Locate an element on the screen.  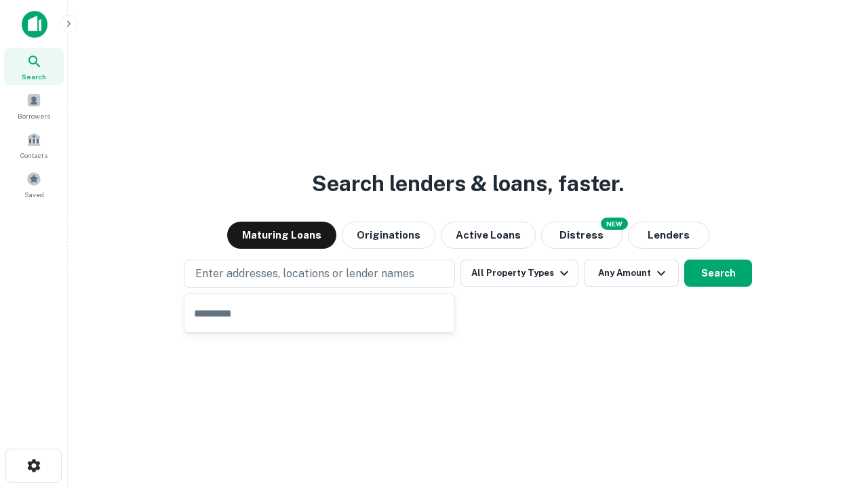
button: Enter addresses, locations or lender names is located at coordinates (320, 274).